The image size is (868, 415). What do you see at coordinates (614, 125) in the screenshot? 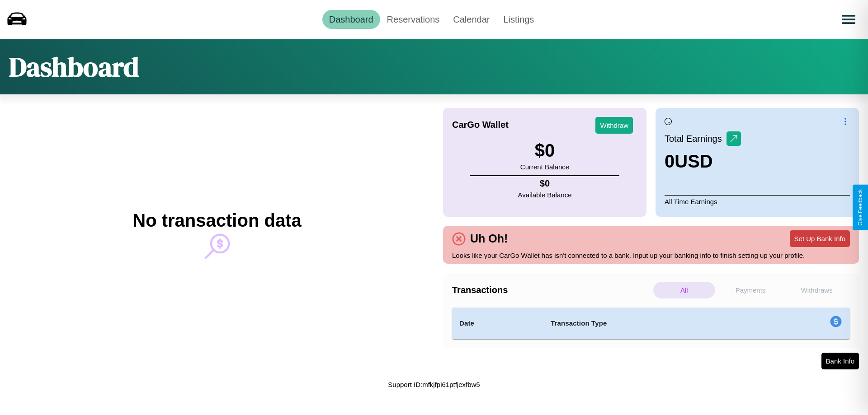
I see `button: Withdraw` at bounding box center [614, 125].